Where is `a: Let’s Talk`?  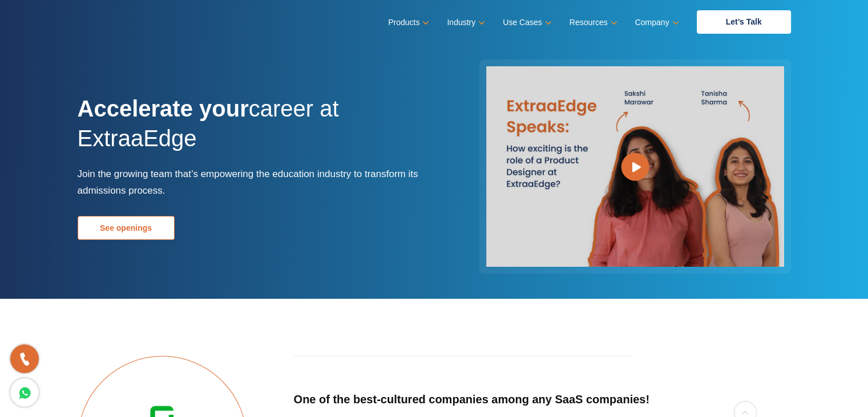
a: Let’s Talk is located at coordinates (744, 21).